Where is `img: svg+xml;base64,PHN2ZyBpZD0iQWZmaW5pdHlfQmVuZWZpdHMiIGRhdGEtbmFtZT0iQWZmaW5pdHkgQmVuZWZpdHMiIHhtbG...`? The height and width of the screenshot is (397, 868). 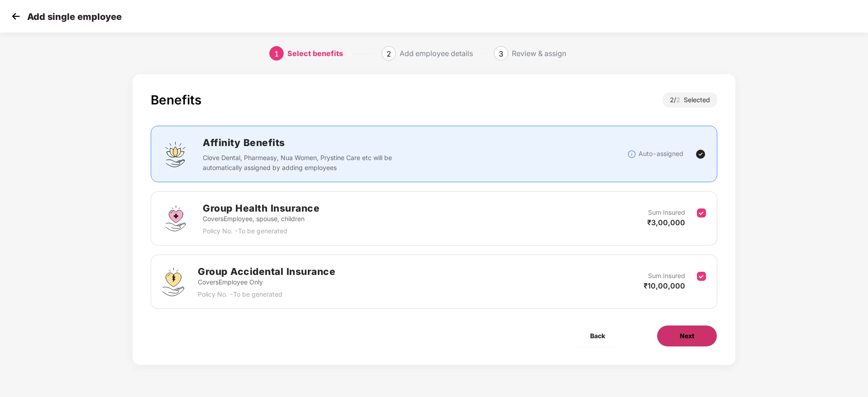 img: svg+xml;base64,PHN2ZyBpZD0iQWZmaW5pdHlfQmVuZWZpdHMiIGRhdGEtbmFtZT0iQWZmaW5pdHkgQmVuZWZpdHMiIHhtbG... is located at coordinates (176, 154).